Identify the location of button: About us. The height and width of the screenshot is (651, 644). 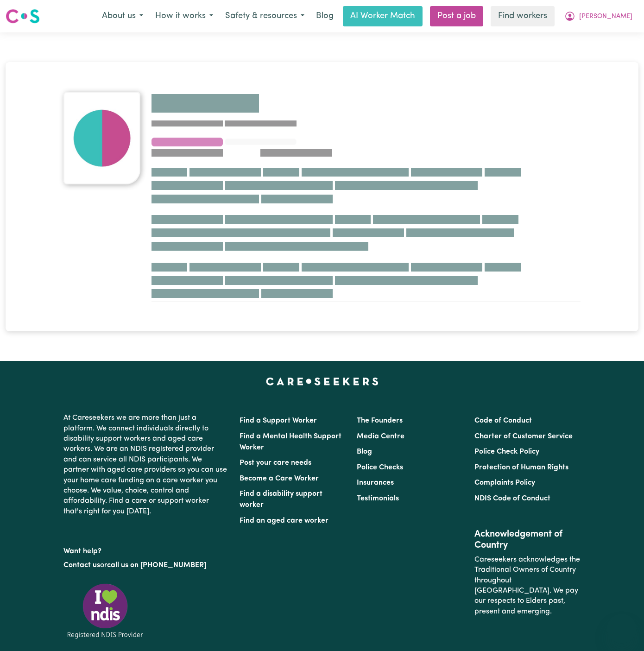
(122, 16).